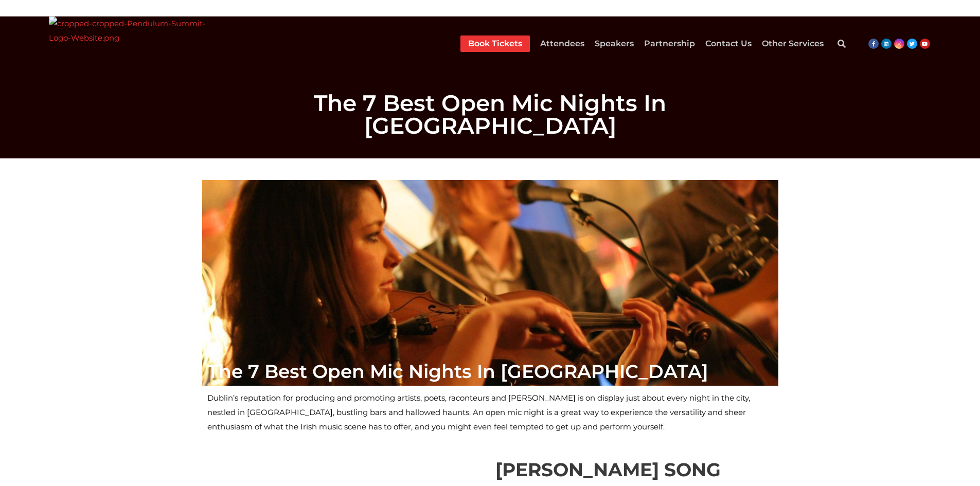  Describe the element at coordinates (562, 44) in the screenshot. I see `a: Attendees` at that location.